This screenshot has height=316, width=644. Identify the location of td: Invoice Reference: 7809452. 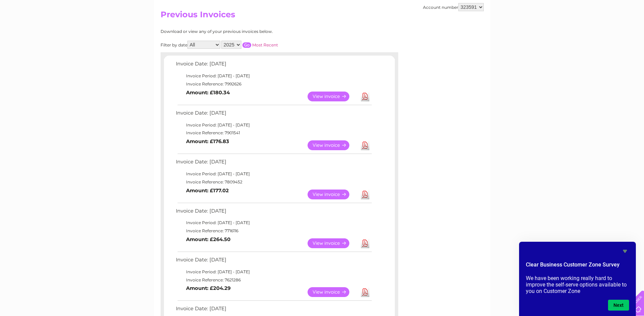
(273, 182).